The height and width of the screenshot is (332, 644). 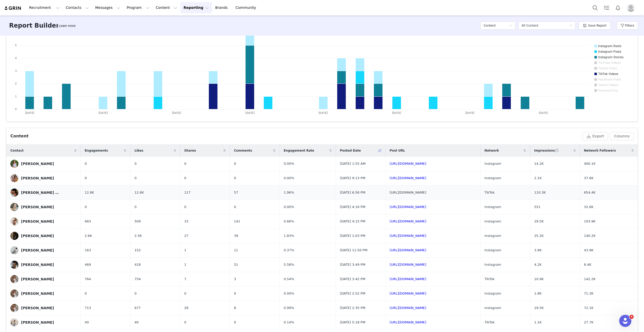 What do you see at coordinates (16, 96) in the screenshot?
I see `text: 1` at bounding box center [16, 96].